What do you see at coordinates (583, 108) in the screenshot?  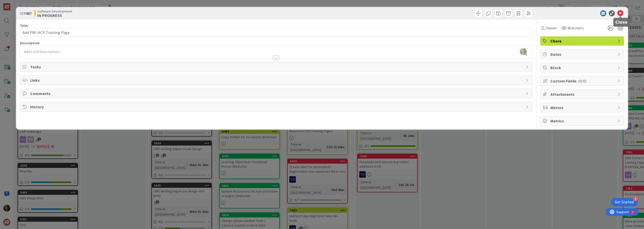 I see `span: Mirrors` at bounding box center [583, 108].